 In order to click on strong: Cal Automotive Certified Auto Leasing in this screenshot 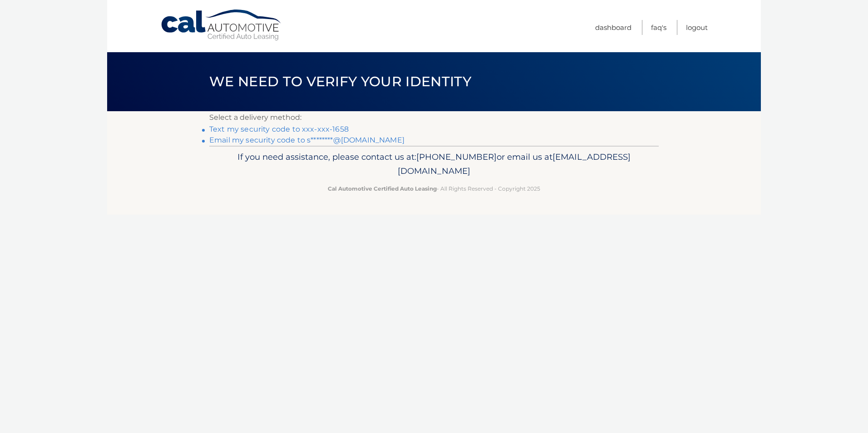, I will do `click(383, 188)`.